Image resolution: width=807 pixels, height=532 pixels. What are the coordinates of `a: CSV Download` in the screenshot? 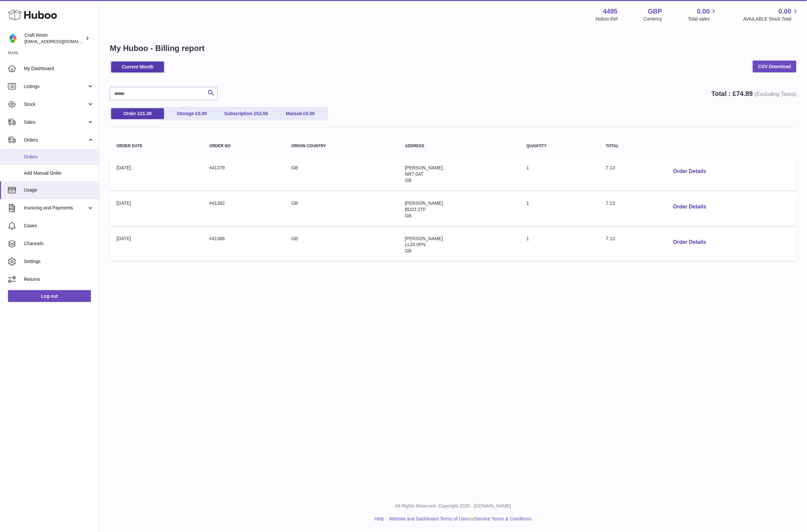 It's located at (775, 66).